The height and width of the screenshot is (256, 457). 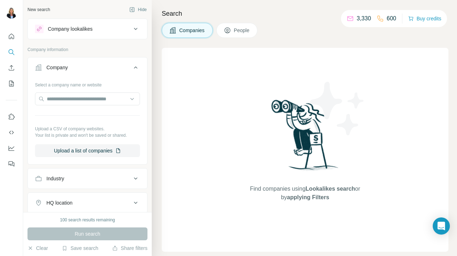 What do you see at coordinates (87, 203) in the screenshot?
I see `button: HQ location` at bounding box center [87, 203].